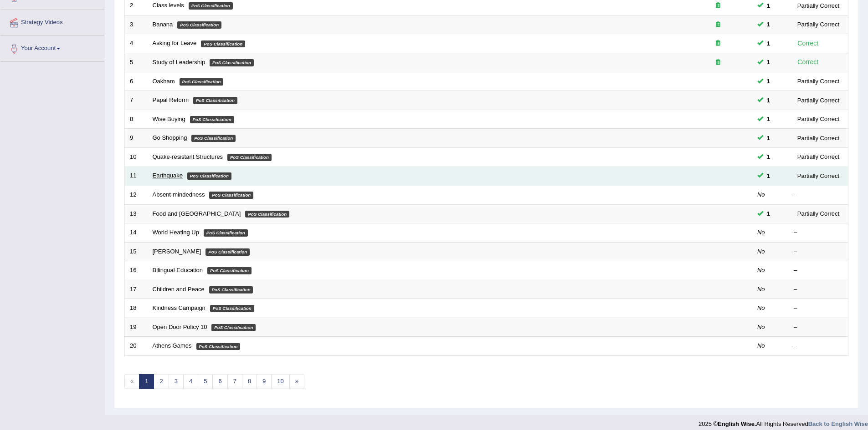  What do you see at coordinates (176, 381) in the screenshot?
I see `a: 3` at bounding box center [176, 381].